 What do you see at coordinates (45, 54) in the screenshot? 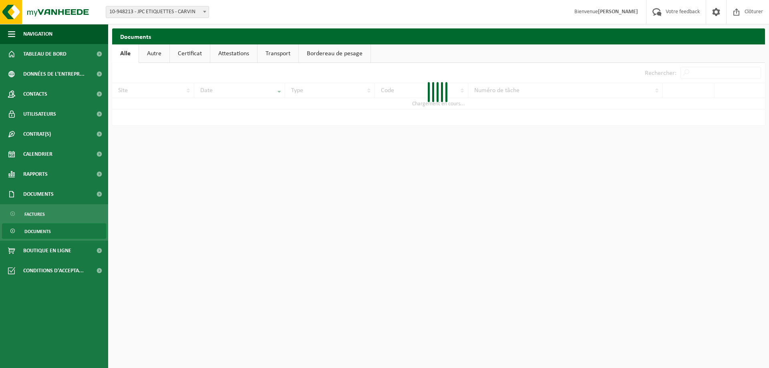
I see `span: Tableau de bord` at bounding box center [45, 54].